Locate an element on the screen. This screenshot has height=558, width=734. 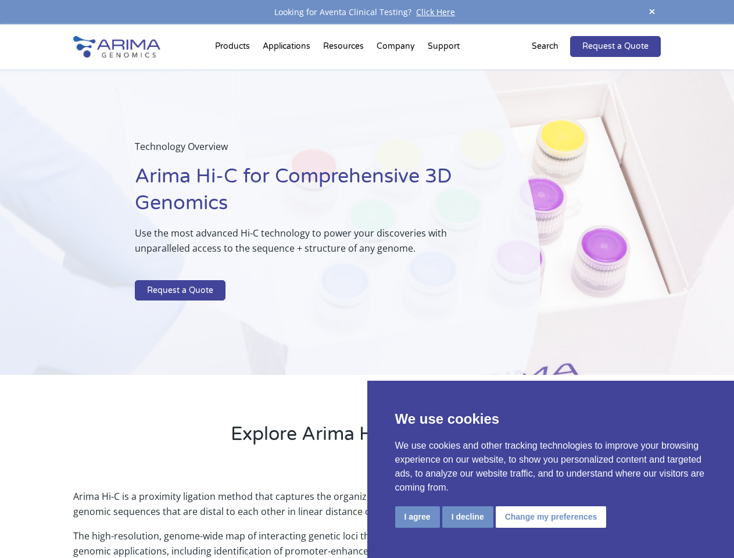
img: Arima-Genomics-logo is located at coordinates (117, 46).